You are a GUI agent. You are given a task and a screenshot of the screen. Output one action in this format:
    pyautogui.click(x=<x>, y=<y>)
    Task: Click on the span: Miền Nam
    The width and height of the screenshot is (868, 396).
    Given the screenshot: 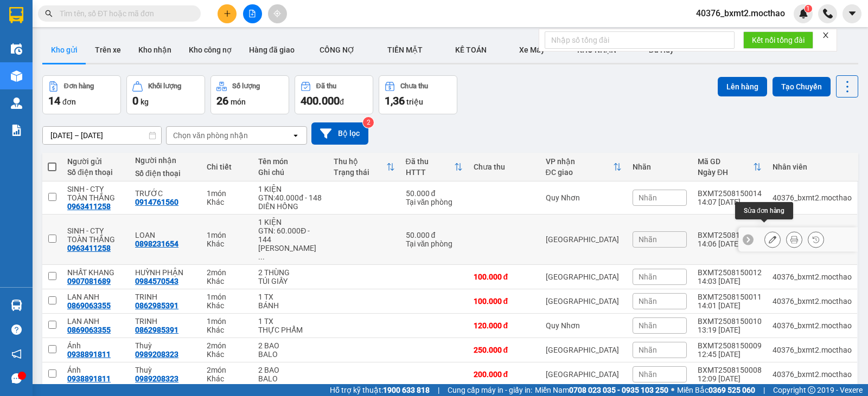 What is the action you would take?
    pyautogui.click(x=602, y=390)
    